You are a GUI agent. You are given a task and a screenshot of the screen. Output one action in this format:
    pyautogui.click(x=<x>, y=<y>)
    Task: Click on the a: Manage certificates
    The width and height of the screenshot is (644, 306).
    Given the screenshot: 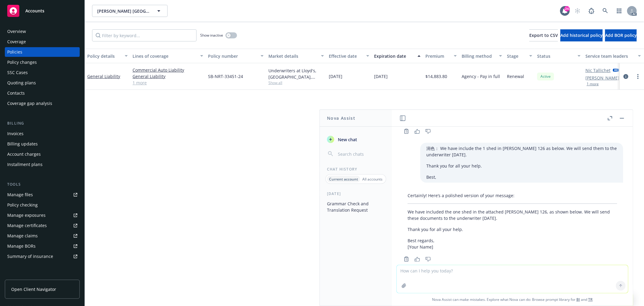 What is the action you would take?
    pyautogui.click(x=42, y=226)
    